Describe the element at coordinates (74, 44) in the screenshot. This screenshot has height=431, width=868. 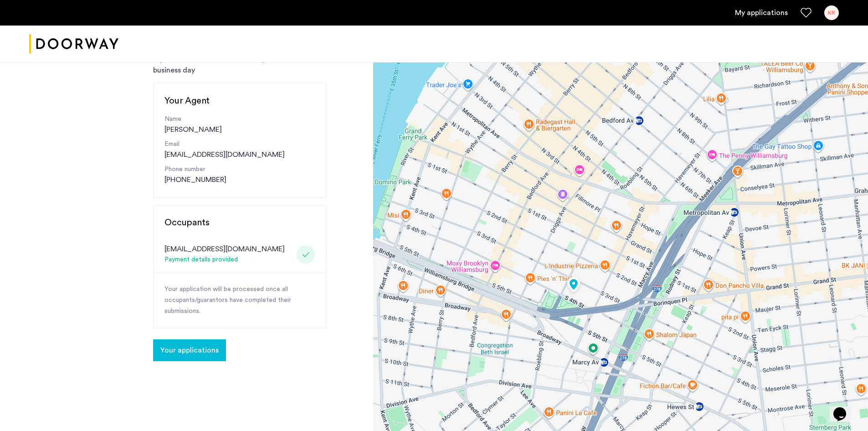
I see `a: Cazamio logo` at that location.